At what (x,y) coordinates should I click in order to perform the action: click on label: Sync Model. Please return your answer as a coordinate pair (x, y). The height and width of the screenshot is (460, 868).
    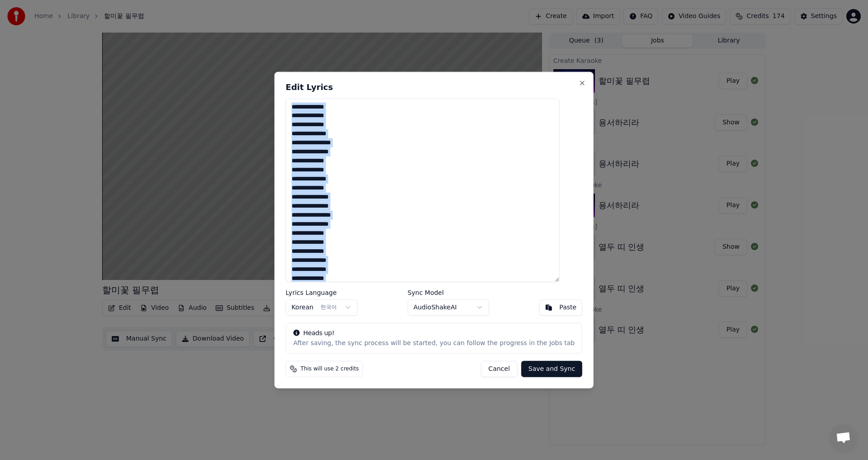
    Looking at the image, I should click on (448, 293).